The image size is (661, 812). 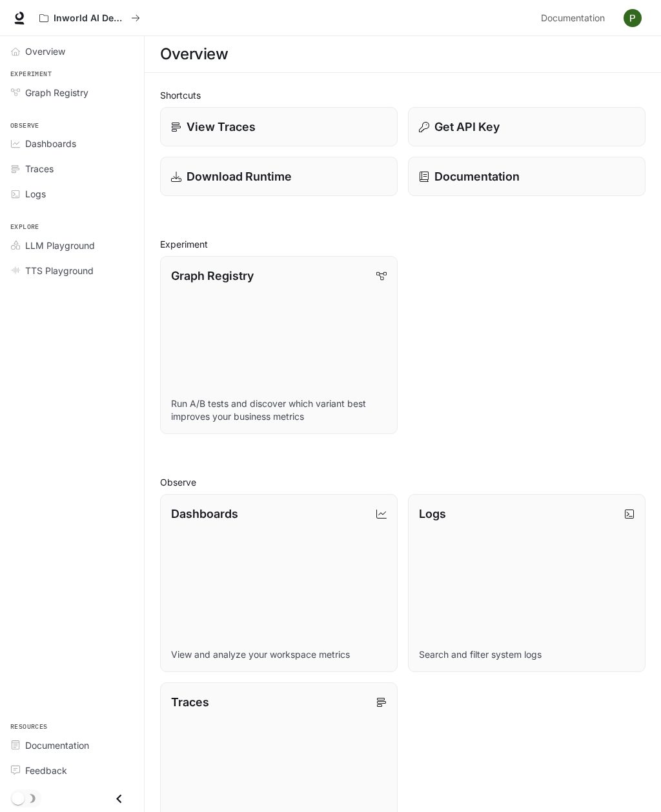 I want to click on p: Logs, so click(x=432, y=514).